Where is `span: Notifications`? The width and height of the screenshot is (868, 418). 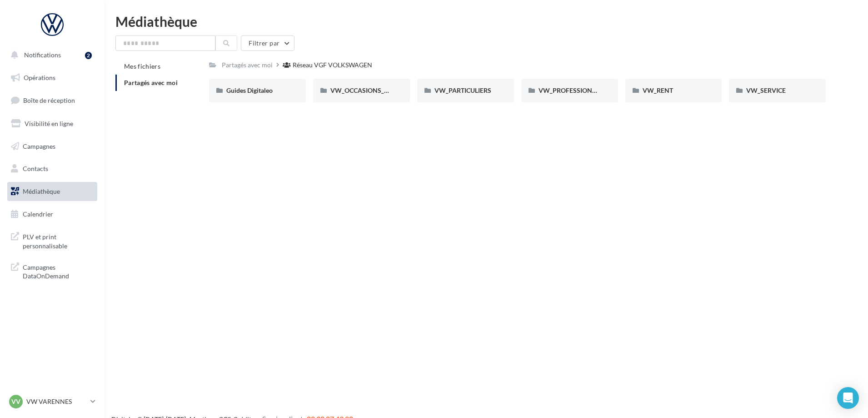 span: Notifications is located at coordinates (42, 54).